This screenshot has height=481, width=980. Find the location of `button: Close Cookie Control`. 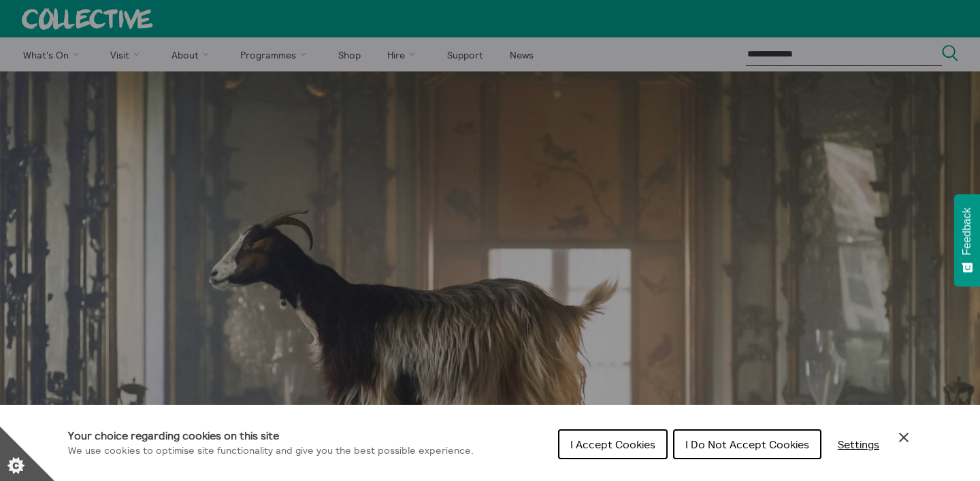

button: Close Cookie Control is located at coordinates (904, 438).